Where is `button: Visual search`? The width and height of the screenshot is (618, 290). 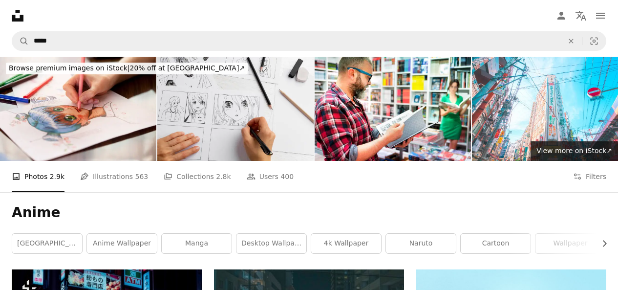 button: Visual search is located at coordinates (594, 41).